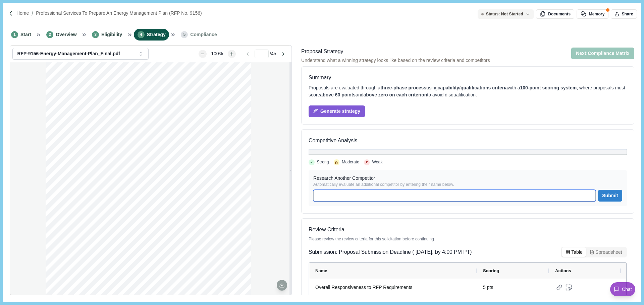 The width and height of the screenshot is (644, 305). Describe the element at coordinates (513, 288) in the screenshot. I see `div: 5 pts` at that location.